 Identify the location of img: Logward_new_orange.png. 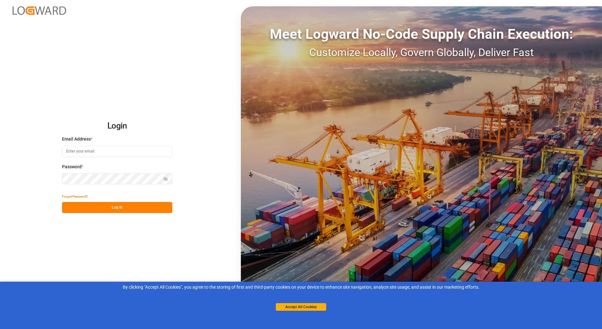
(39, 10).